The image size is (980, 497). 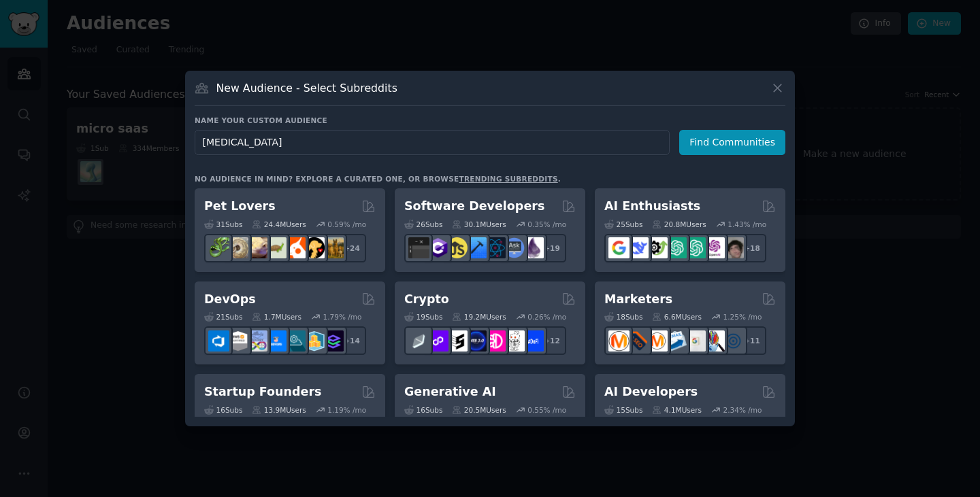 I want to click on img: ethfinance, so click(x=419, y=341).